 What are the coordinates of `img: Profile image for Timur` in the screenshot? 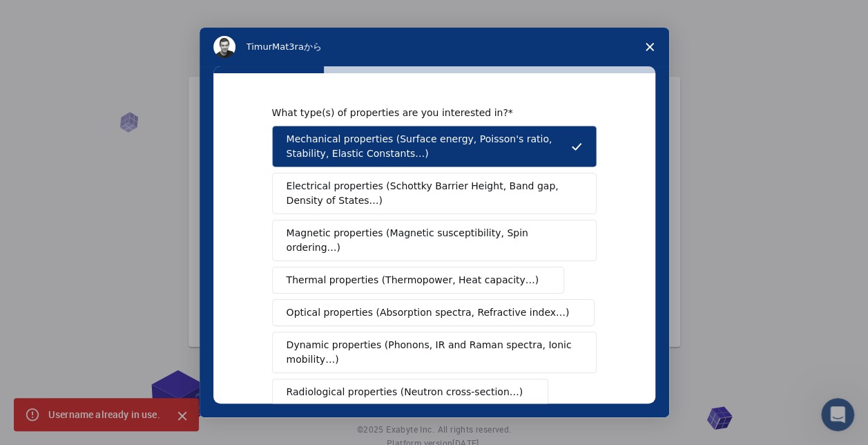 It's located at (224, 47).